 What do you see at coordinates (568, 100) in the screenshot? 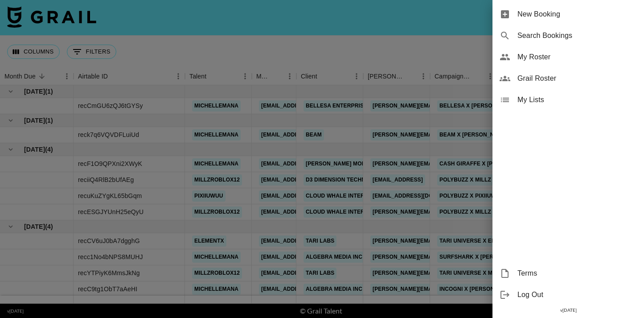
I see `div: My Lists` at bounding box center [568, 100].